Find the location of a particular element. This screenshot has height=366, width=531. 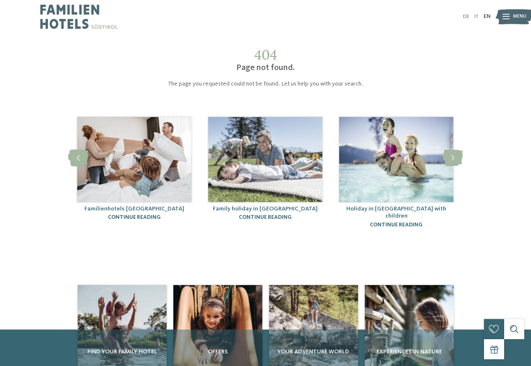

span: Page not found. is located at coordinates (265, 68).